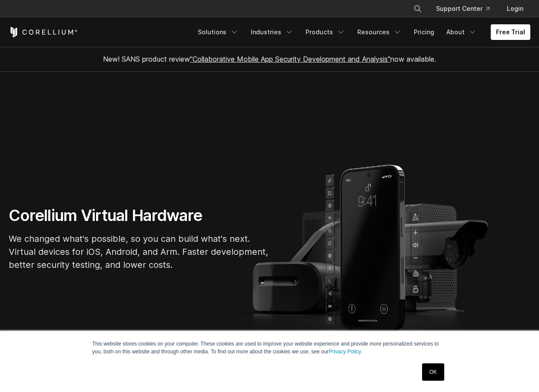 The width and height of the screenshot is (539, 392). I want to click on a: OK, so click(433, 372).